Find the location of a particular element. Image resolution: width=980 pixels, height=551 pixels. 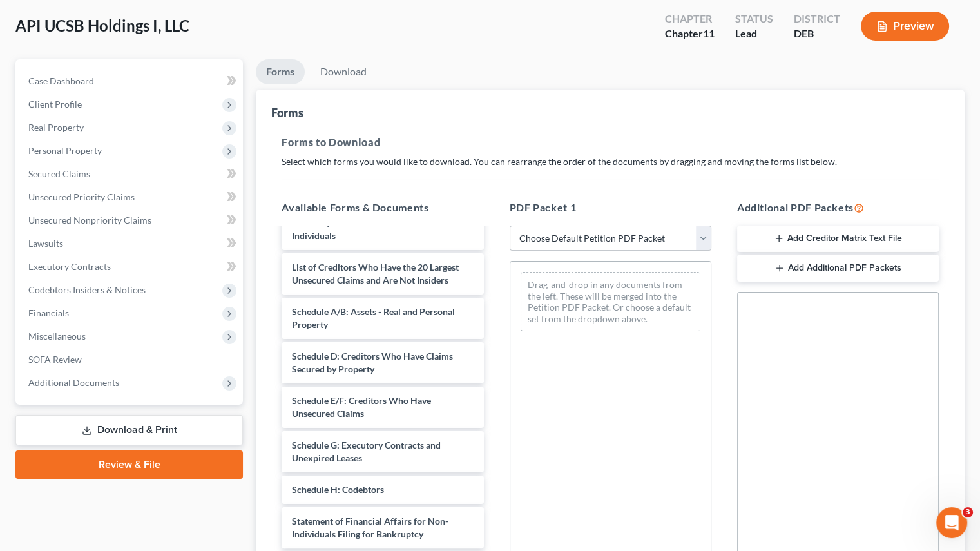

div: District is located at coordinates (817, 19).